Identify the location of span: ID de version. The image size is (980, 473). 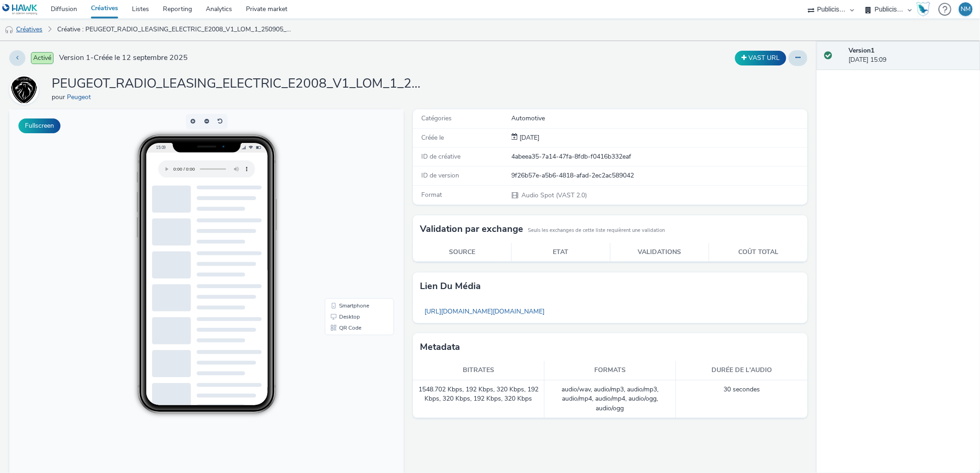
(440, 175).